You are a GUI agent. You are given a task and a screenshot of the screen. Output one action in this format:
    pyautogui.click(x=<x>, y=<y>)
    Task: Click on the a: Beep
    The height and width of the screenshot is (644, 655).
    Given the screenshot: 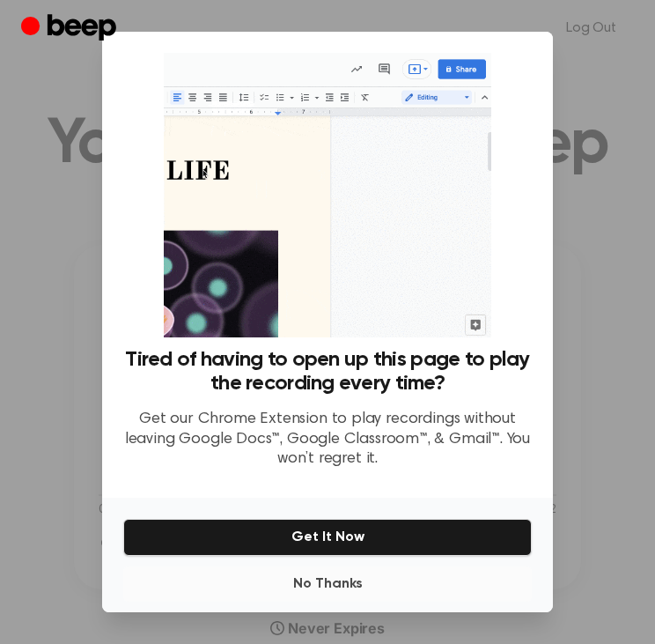 What is the action you would take?
    pyautogui.click(x=70, y=28)
    